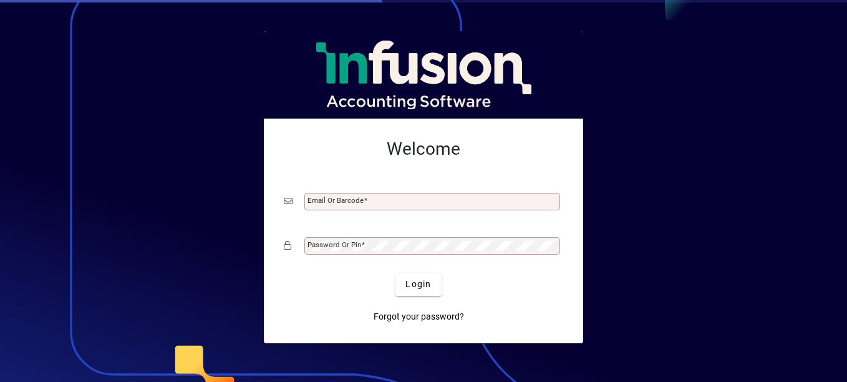 The height and width of the screenshot is (382, 847). What do you see at coordinates (334, 244) in the screenshot?
I see `mat-label: Password or Pin` at bounding box center [334, 244].